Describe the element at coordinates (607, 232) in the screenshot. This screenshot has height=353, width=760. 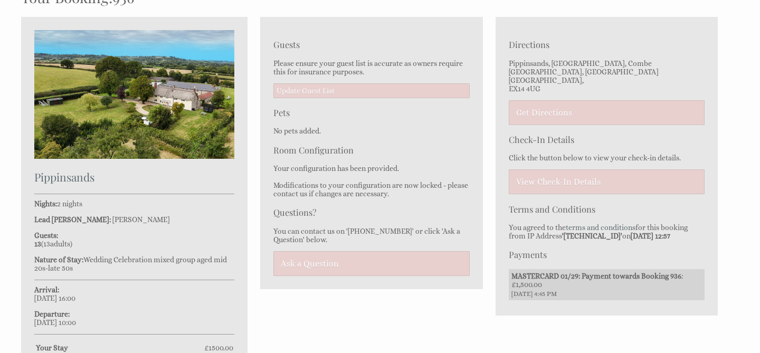
I see `p: You agreed to the for this booking from IP Address on` at that location.